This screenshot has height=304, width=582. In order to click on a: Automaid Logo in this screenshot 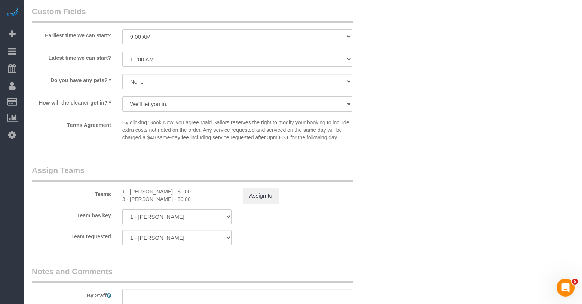, I will do `click(12, 13)`.